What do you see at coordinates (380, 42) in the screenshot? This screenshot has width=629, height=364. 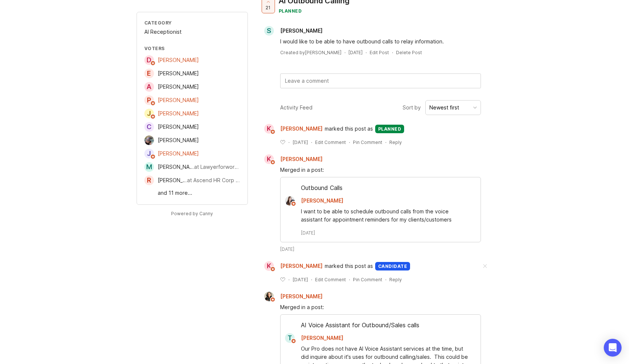 I see `div: I would like to be able to have outbound calls to relay information.` at bounding box center [380, 42].